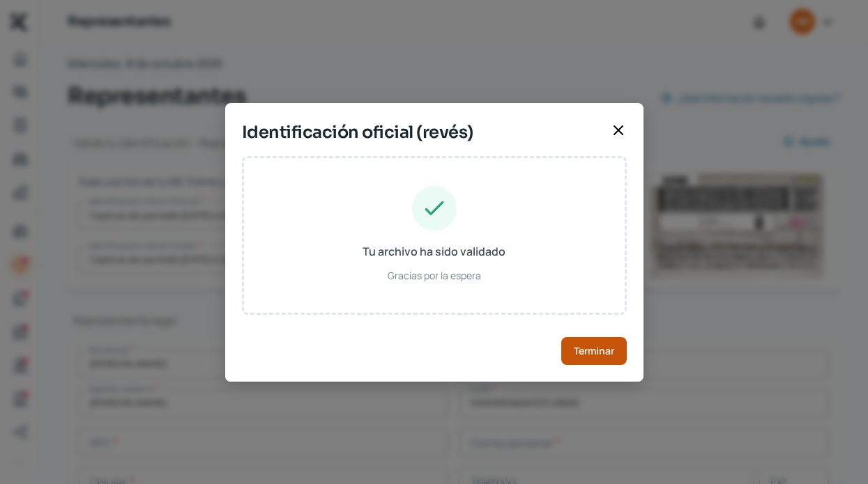 Image resolution: width=868 pixels, height=484 pixels. What do you see at coordinates (434, 275) in the screenshot?
I see `span: Gracias por la espera` at bounding box center [434, 275].